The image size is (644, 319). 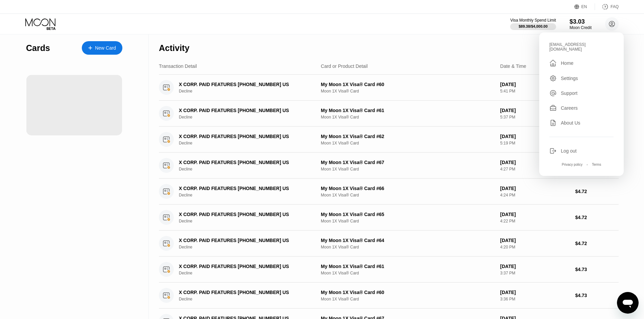 I want to click on div: My Moon 1X Visa® Card #62, so click(x=408, y=136).